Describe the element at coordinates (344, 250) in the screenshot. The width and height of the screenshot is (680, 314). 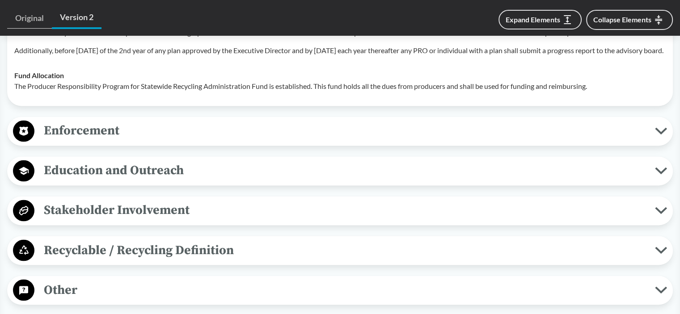
I see `span: Recyclable / Recycling Definition` at that location.